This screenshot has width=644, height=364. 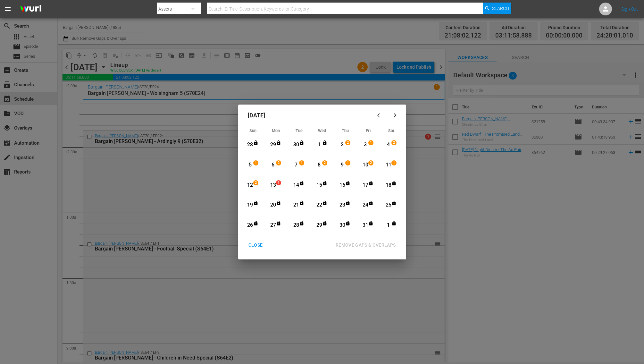 What do you see at coordinates (273, 225) in the screenshot?
I see `div: 27` at bounding box center [273, 225].